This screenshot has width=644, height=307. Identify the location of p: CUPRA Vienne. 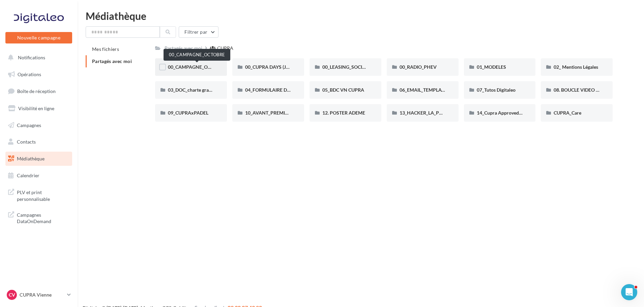
(42, 295).